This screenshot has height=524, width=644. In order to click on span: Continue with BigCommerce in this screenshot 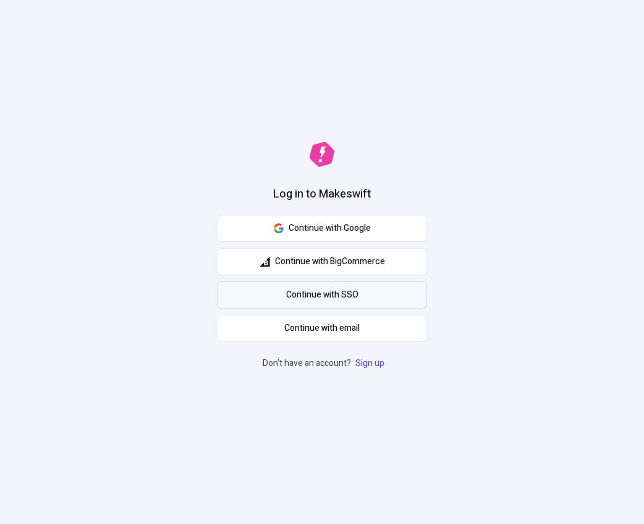, I will do `click(330, 262)`.